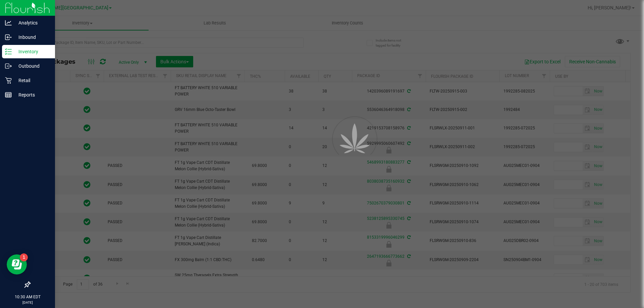 Image resolution: width=644 pixels, height=308 pixels. Describe the element at coordinates (32, 95) in the screenshot. I see `p: Reports` at that location.